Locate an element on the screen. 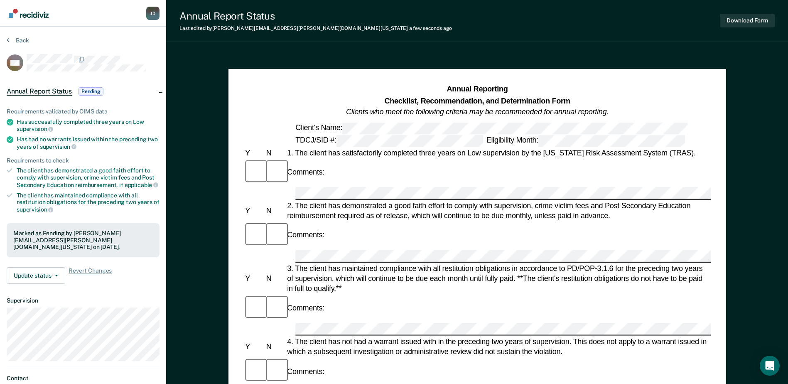 The image size is (788, 384). button: Back is located at coordinates (18, 40).